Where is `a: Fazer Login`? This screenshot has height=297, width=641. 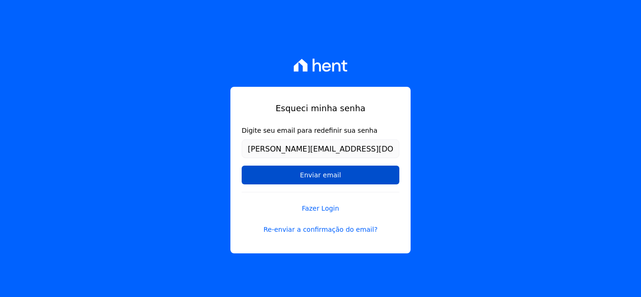
a: Fazer Login is located at coordinates (321, 203).